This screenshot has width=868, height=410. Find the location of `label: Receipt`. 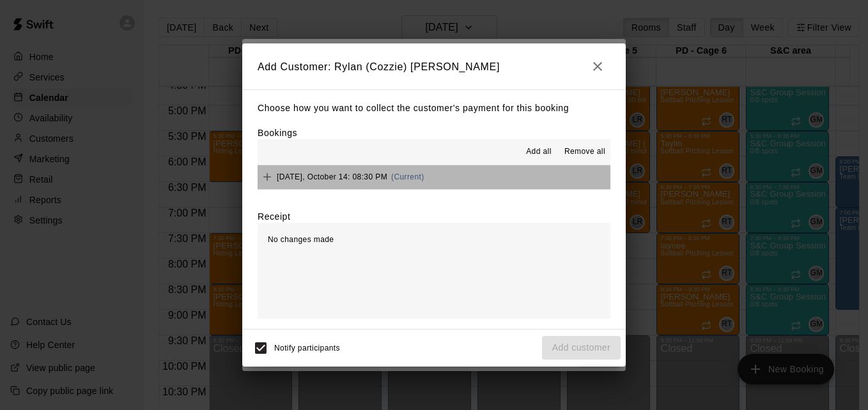

label: Receipt is located at coordinates (274, 216).